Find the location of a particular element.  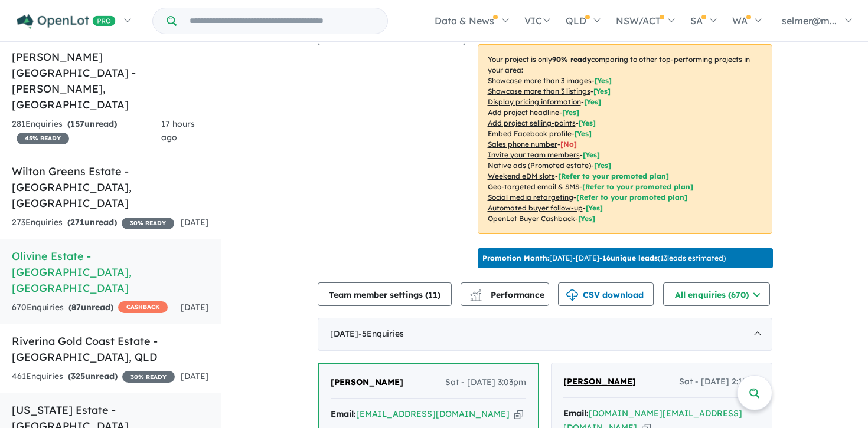

p: Your project is only comparing to other top-performing projects in your area: - - - - - - - - - -... is located at coordinates (625, 139).